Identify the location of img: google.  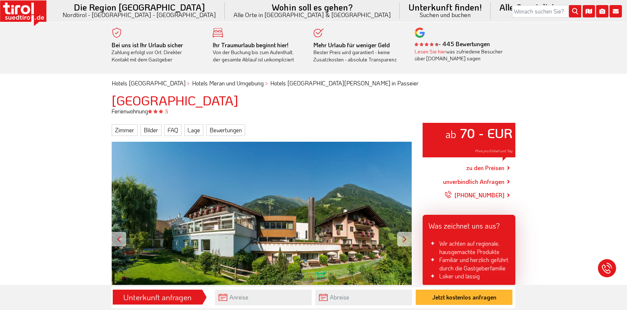
(420, 33).